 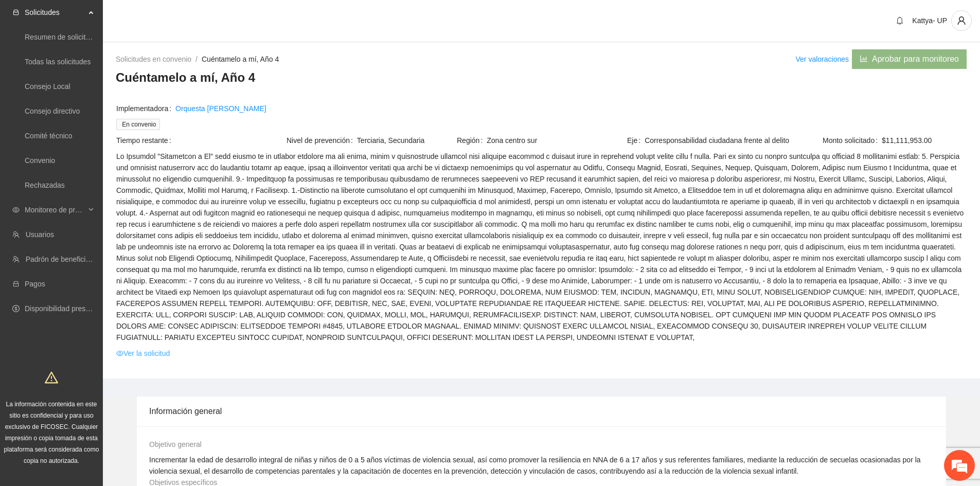 I want to click on span: Terciaria, Secundaria, so click(x=406, y=140).